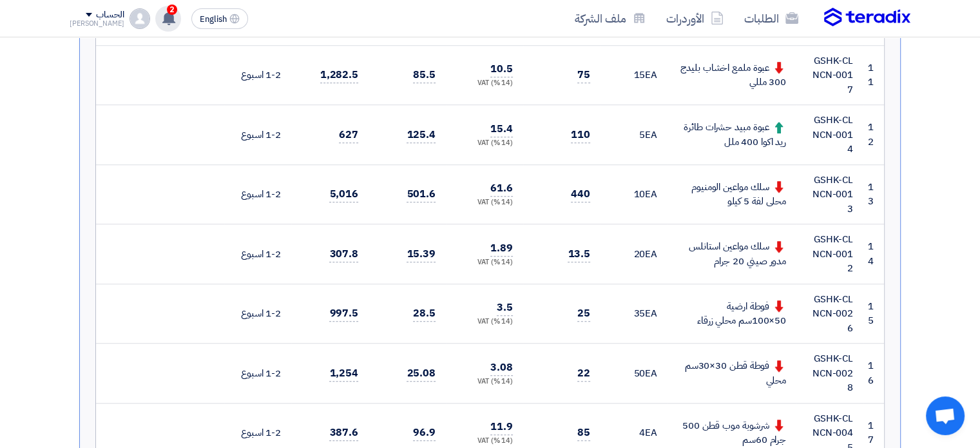 Image resolution: width=980 pixels, height=448 pixels. I want to click on span: 125.4, so click(420, 134).